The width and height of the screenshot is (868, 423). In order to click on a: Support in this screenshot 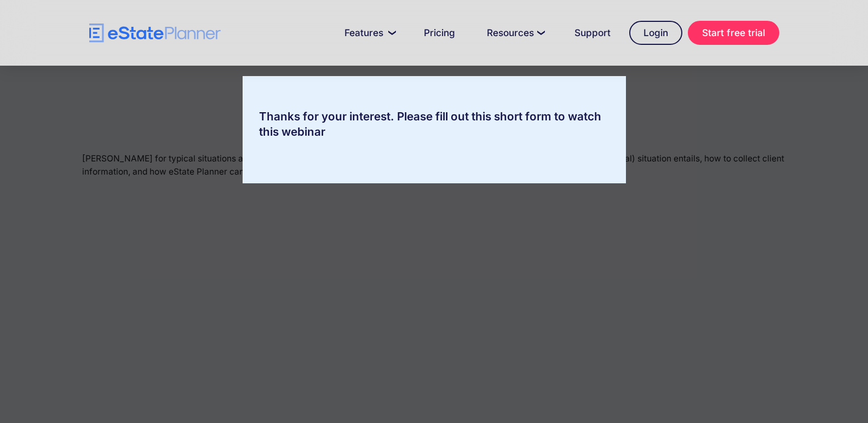, I will do `click(592, 33)`.